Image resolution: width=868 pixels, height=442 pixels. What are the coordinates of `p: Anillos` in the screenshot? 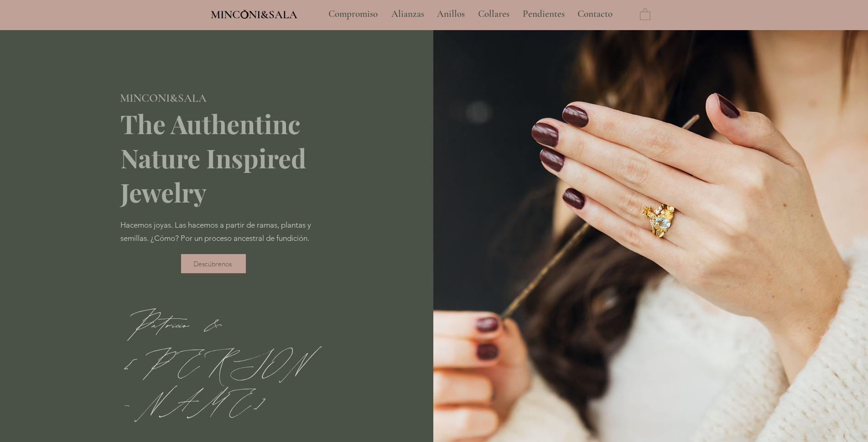 It's located at (450, 14).